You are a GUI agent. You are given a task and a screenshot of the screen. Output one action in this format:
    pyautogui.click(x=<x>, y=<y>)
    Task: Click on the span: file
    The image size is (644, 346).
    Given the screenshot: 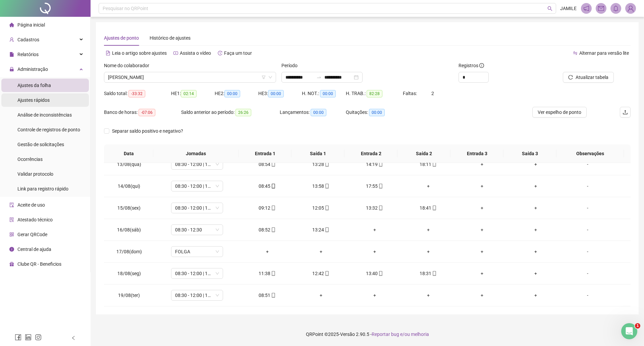 What is the action you would take?
    pyautogui.click(x=12, y=54)
    